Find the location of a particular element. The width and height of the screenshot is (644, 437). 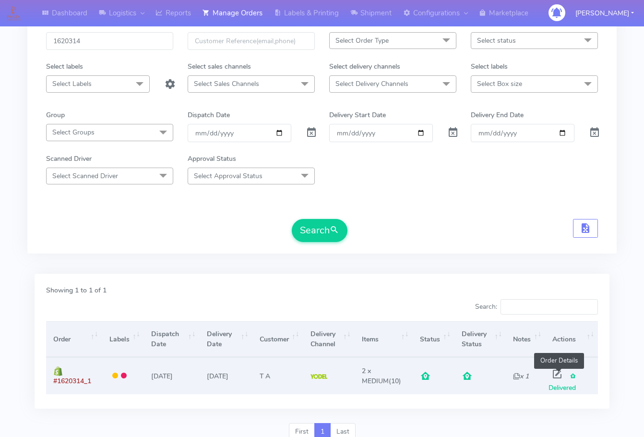

label: Scanned Driver is located at coordinates (69, 158).